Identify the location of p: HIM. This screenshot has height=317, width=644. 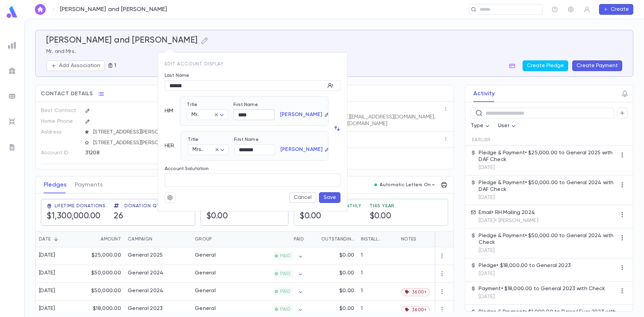
(169, 111).